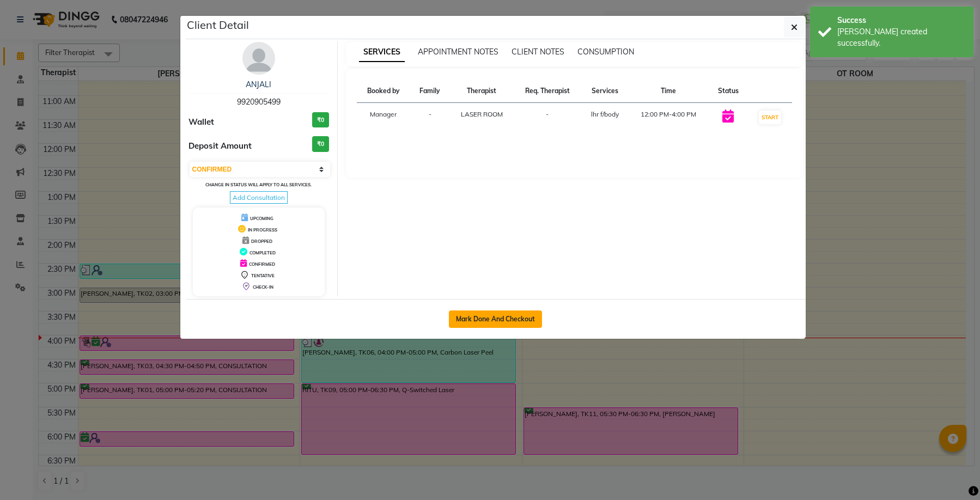 The width and height of the screenshot is (980, 500). I want to click on button: START, so click(770, 117).